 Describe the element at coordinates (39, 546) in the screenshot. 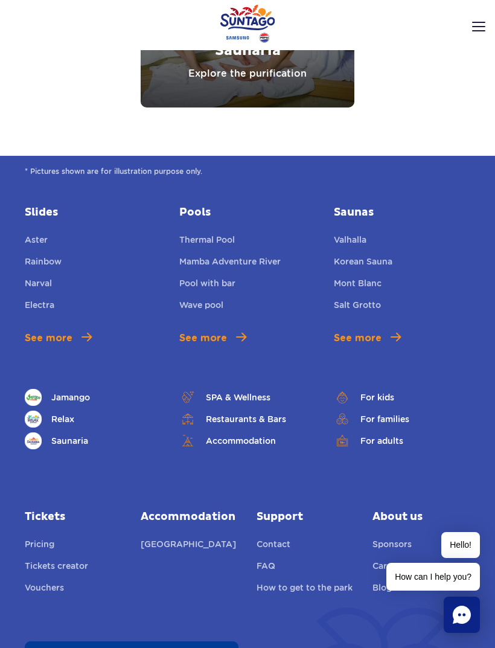

I see `a: Pricing` at that location.